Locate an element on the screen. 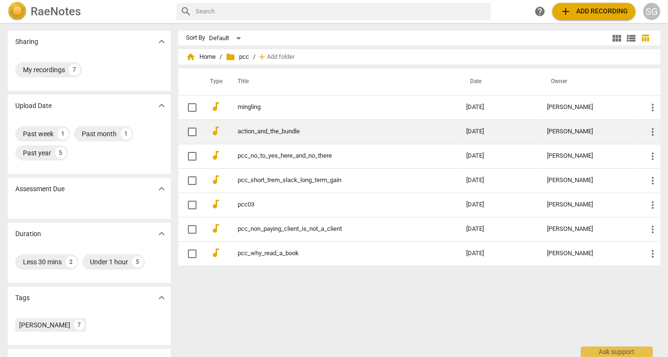 The width and height of the screenshot is (668, 357). a: pcc03 is located at coordinates (335, 205).